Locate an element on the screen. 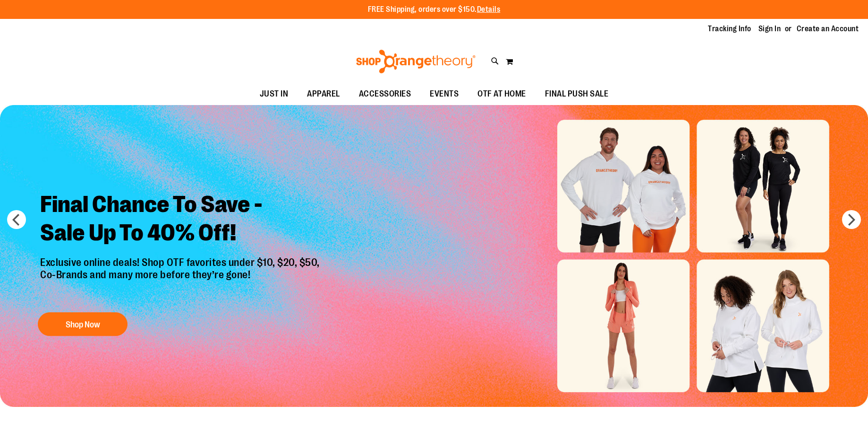 The height and width of the screenshot is (432, 868). button: prev is located at coordinates (17, 220).